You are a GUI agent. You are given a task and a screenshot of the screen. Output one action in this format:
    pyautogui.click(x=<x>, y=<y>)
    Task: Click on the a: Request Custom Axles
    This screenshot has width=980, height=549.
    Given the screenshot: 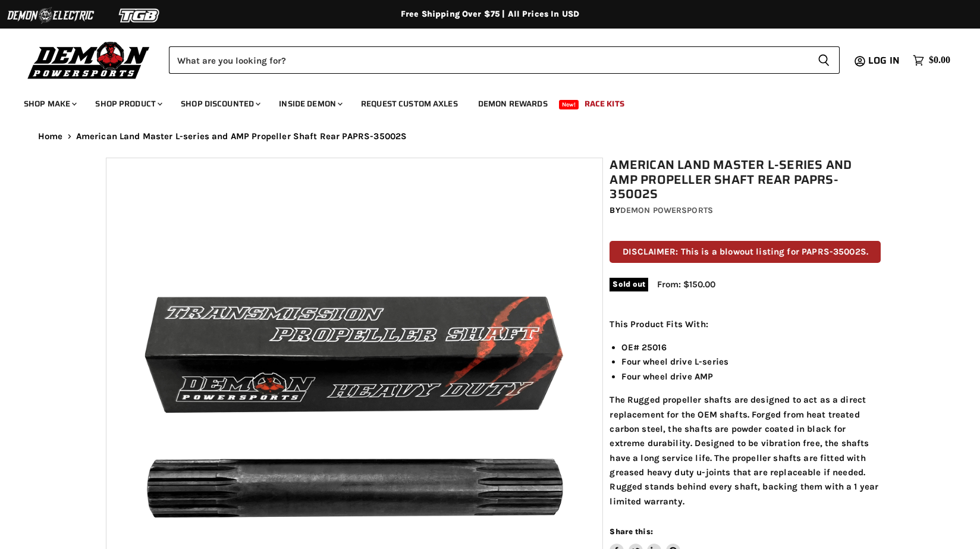 What is the action you would take?
    pyautogui.click(x=409, y=103)
    